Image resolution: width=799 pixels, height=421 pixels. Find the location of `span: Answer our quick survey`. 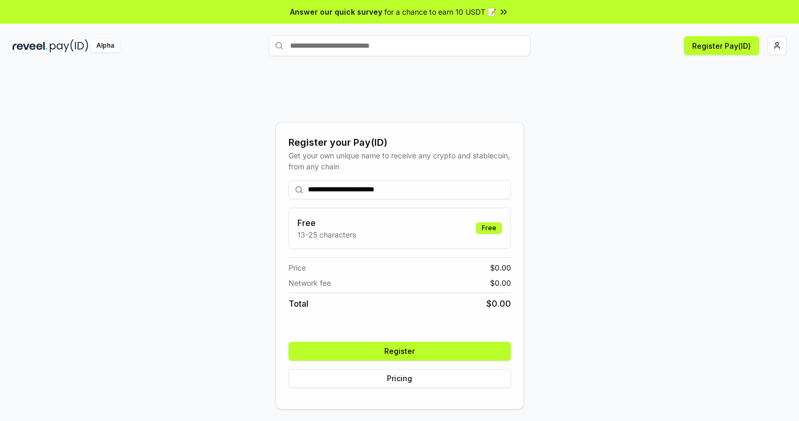

span: Answer our quick survey is located at coordinates (336, 12).